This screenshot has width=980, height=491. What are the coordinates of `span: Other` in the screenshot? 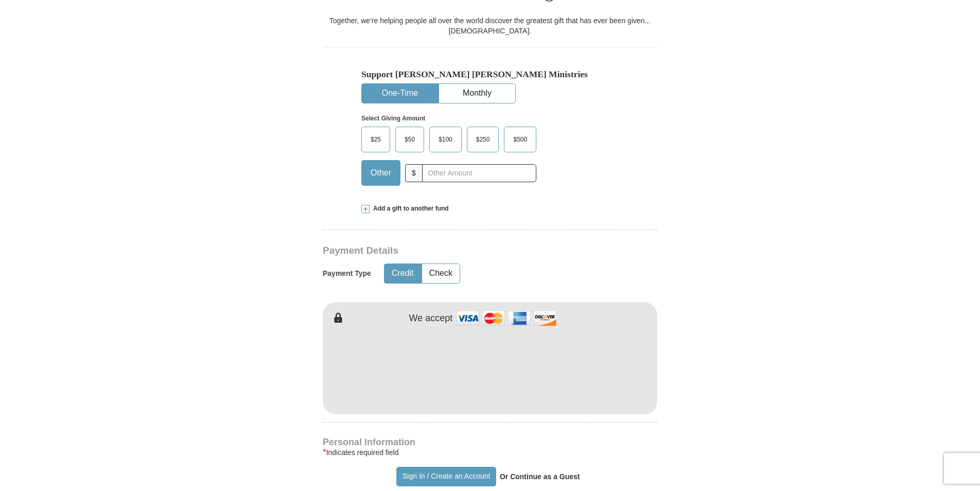 It's located at (381, 173).